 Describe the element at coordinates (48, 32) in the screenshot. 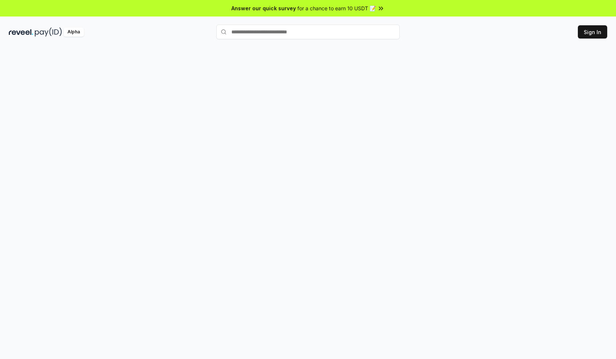

I see `img: pay_id` at that location.